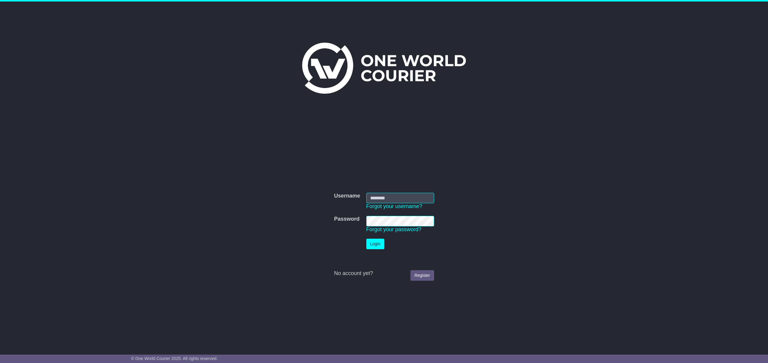  I want to click on a: Forgot your username?, so click(394, 206).